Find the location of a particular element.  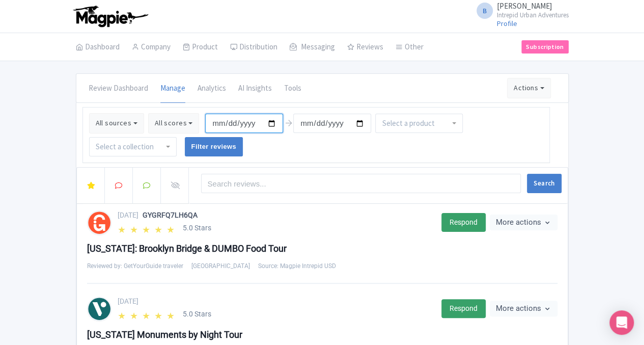

a: Reviews is located at coordinates (365, 47).